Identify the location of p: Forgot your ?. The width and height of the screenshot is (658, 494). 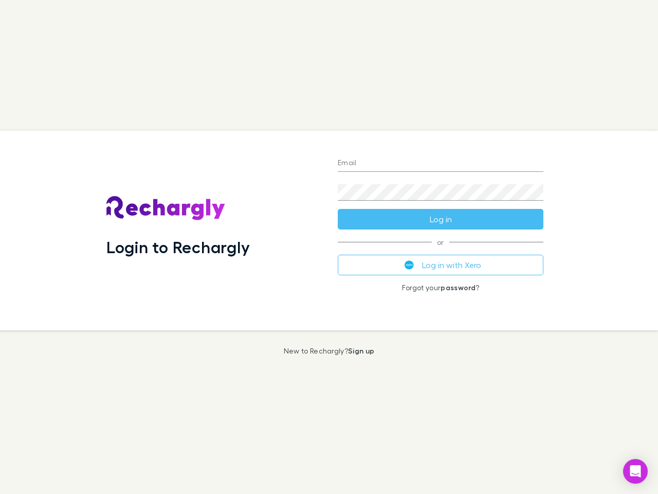
(441, 287).